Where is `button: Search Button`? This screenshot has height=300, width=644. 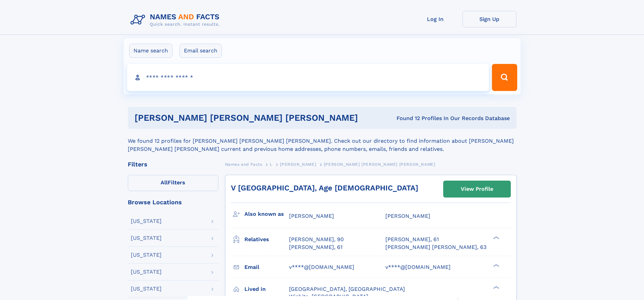 button: Search Button is located at coordinates (504, 78).